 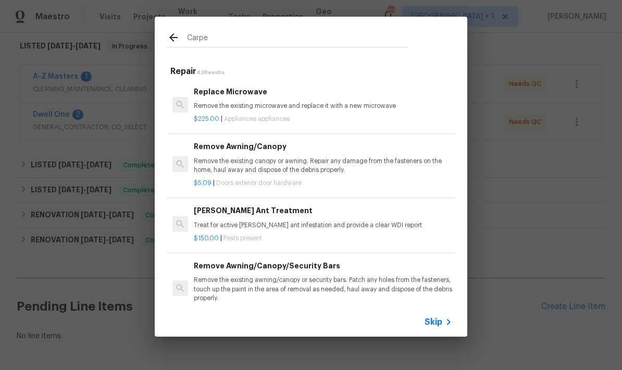 What do you see at coordinates (323, 146) in the screenshot?
I see `h6: Remove Awning/Canopy` at bounding box center [323, 146].